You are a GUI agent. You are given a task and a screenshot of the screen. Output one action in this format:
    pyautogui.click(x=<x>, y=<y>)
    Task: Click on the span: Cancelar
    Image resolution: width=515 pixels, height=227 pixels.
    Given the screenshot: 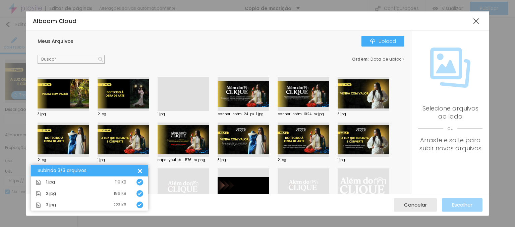 What is the action you would take?
    pyautogui.click(x=415, y=205)
    